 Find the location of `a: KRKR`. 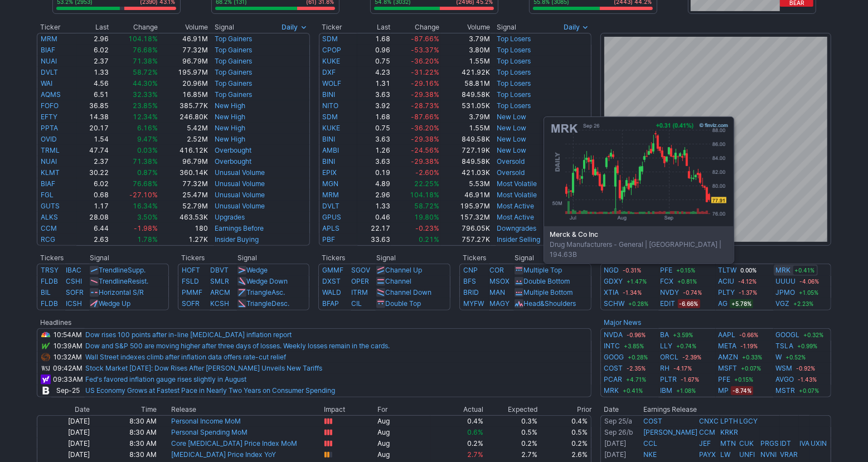

a: KRKR is located at coordinates (729, 432).